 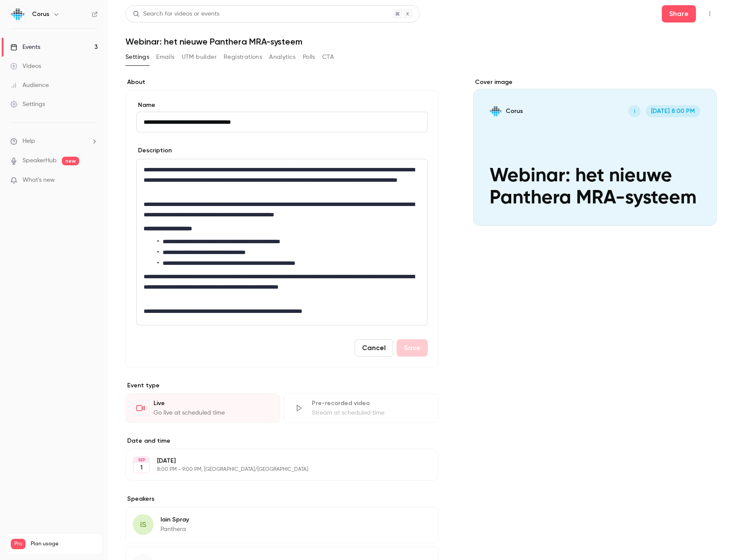 What do you see at coordinates (64, 544) in the screenshot?
I see `span: Plan usage` at bounding box center [64, 544].